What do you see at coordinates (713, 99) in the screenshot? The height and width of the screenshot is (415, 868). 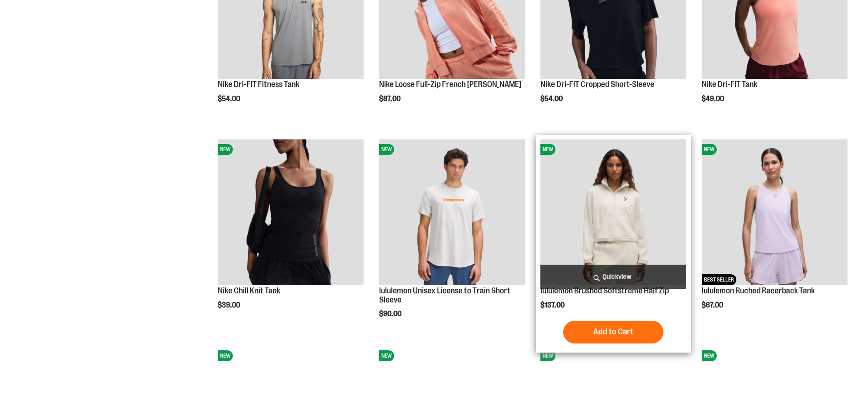 I see `span: $49.00` at bounding box center [713, 99].